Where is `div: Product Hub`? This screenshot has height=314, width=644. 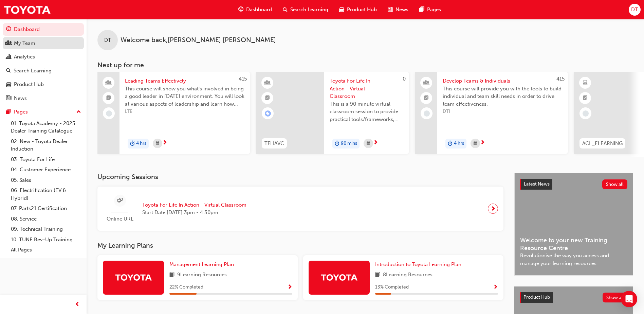
div: Product Hub is located at coordinates (29, 84).